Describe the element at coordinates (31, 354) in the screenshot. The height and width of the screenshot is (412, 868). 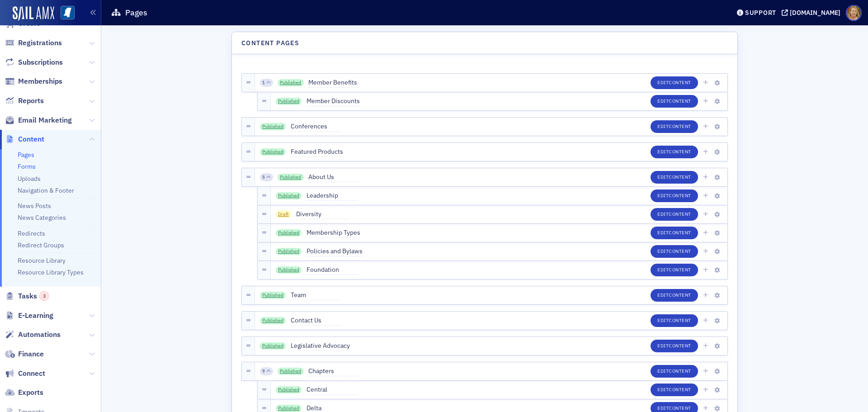
I see `span: Finance` at that location.